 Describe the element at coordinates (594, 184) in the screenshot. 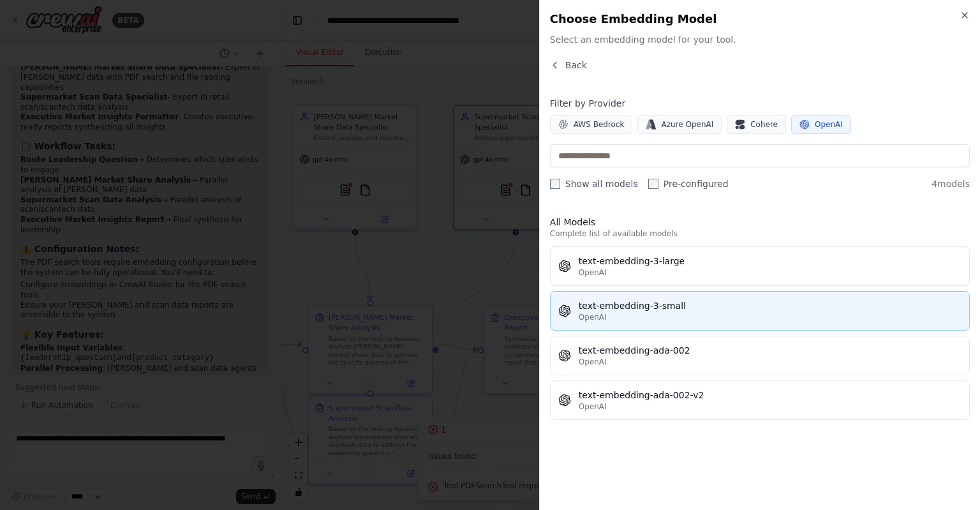

I see `label: Show all models` at that location.